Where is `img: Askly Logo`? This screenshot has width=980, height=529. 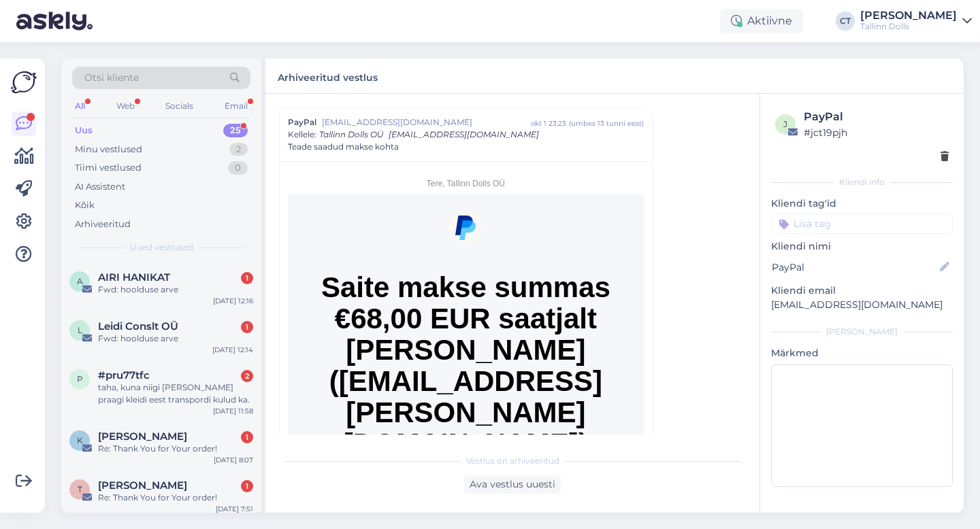 img: Askly Logo is located at coordinates (24, 82).